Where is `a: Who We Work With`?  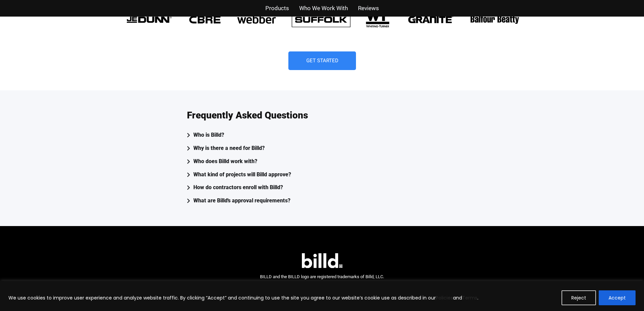
a: Who We Work With is located at coordinates (324, 8).